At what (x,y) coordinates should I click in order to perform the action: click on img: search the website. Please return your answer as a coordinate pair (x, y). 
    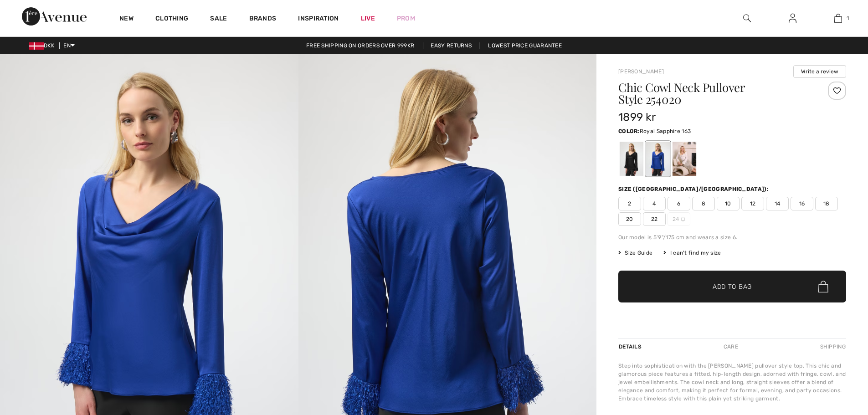
    Looking at the image, I should click on (747, 18).